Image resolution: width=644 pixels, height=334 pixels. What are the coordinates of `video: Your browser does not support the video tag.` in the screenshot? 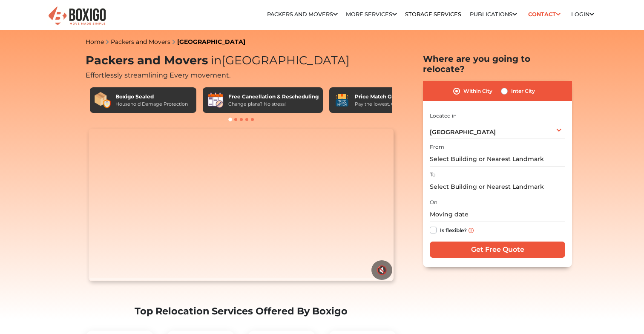 It's located at (241, 205).